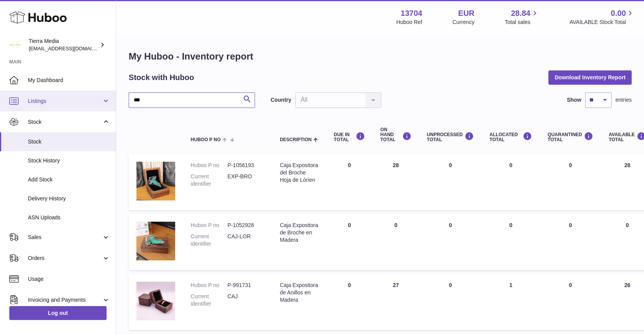  I want to click on span: Stock History, so click(69, 161).